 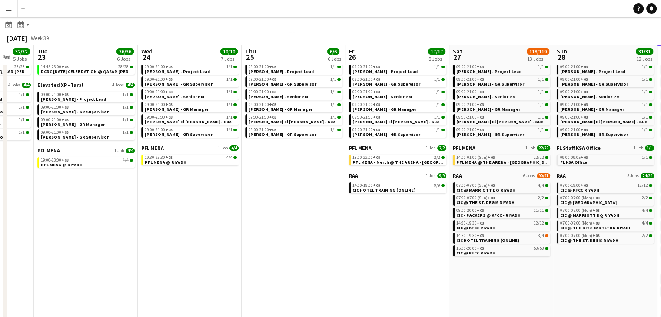 I want to click on span: 14:45-23:00, so click(x=55, y=67).